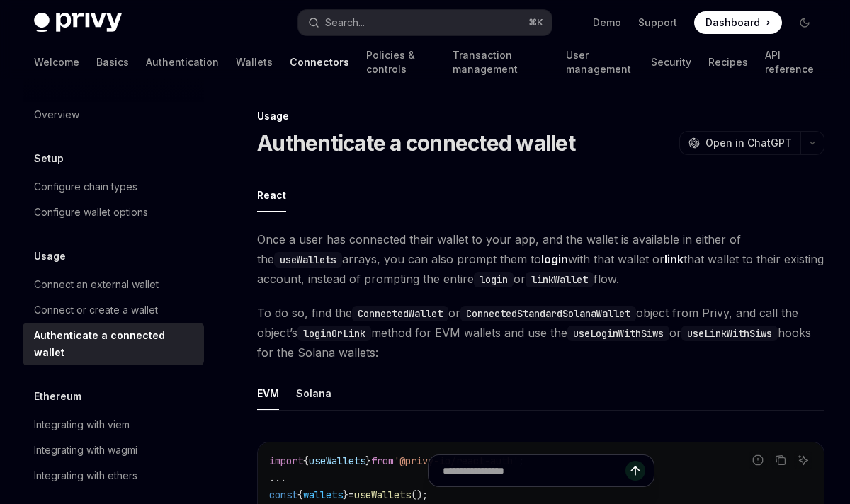  I want to click on div: Connect an external wallet, so click(96, 285).